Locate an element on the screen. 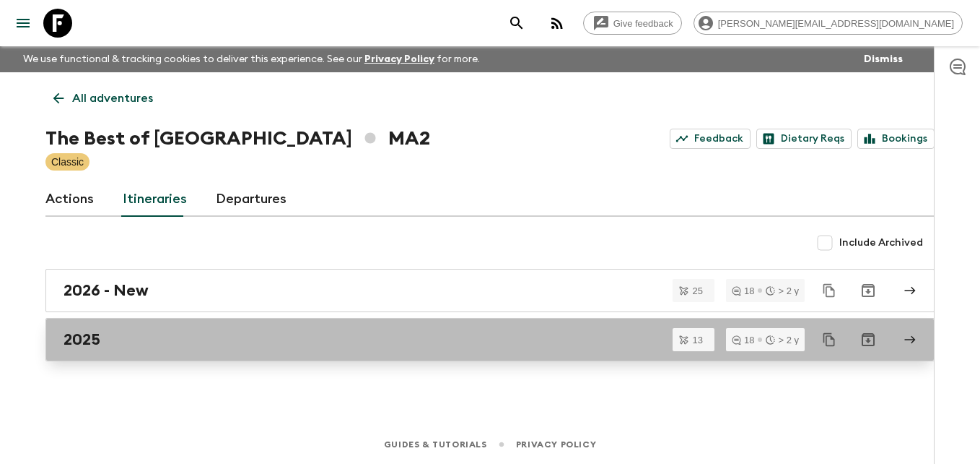 The width and height of the screenshot is (980, 464). a: Itineraries is located at coordinates (155, 199).